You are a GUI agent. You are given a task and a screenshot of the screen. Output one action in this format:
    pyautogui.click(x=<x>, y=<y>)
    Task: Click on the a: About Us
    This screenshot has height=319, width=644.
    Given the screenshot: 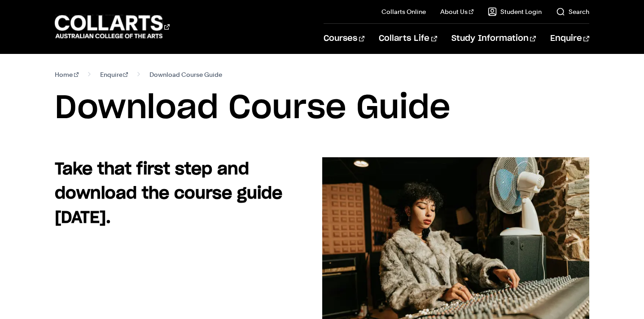 What is the action you would take?
    pyautogui.click(x=457, y=12)
    